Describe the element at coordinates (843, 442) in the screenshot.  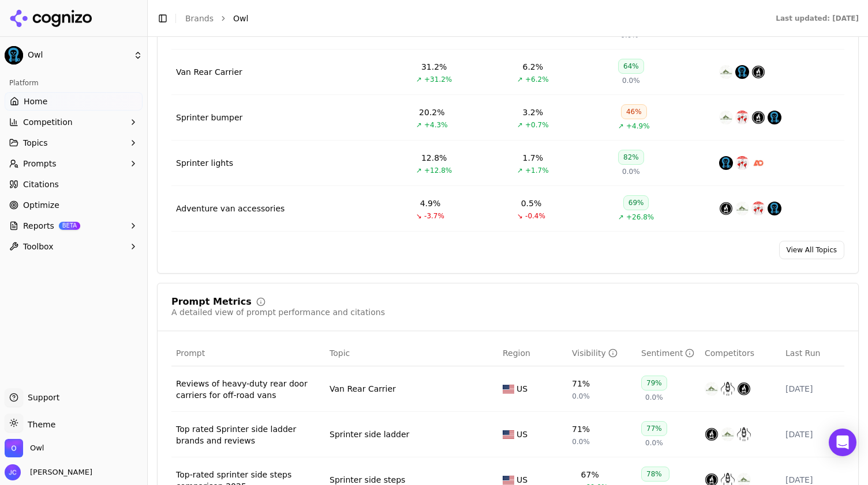
I see `div: Open Intercom Messenger` at that location.